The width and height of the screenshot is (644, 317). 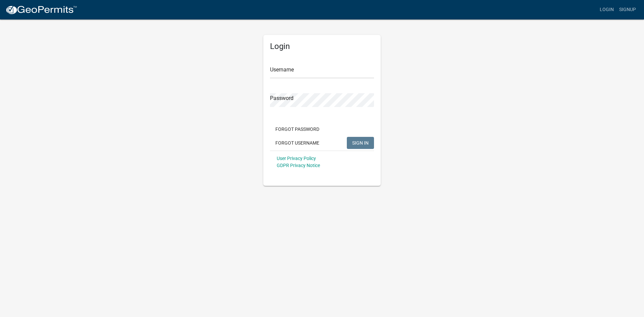 What do you see at coordinates (627, 10) in the screenshot?
I see `a: Signup` at bounding box center [627, 10].